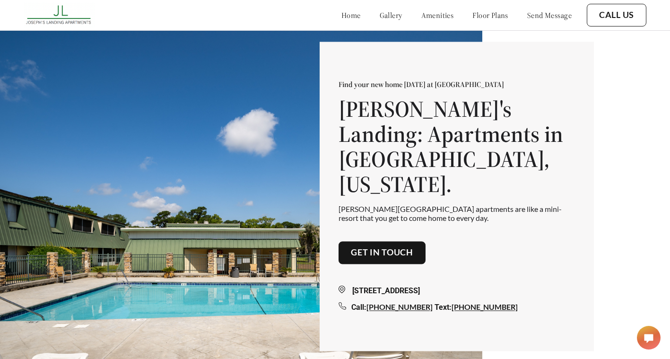  I want to click on img: josephs_landing_logo.png, so click(59, 15).